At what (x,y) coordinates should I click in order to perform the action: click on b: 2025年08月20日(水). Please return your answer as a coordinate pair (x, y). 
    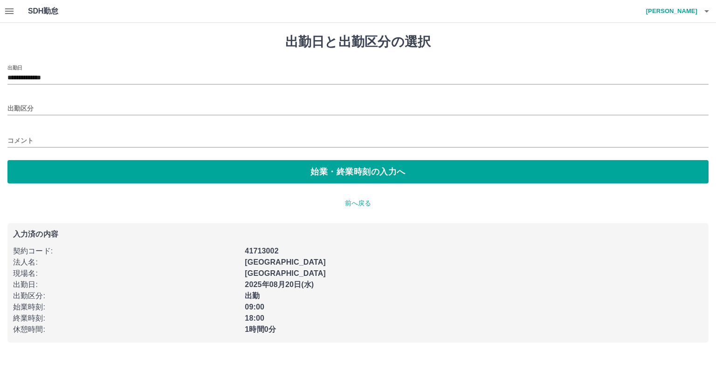
    Looking at the image, I should click on (279, 284).